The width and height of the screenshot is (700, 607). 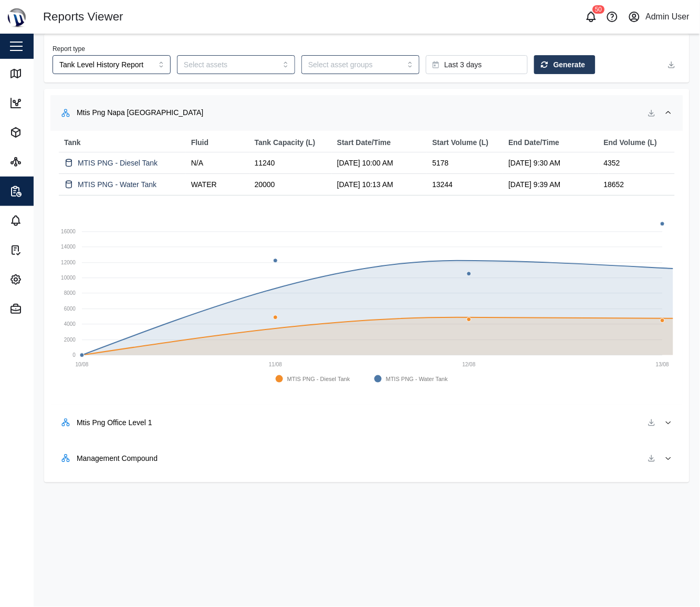 What do you see at coordinates (659, 17) in the screenshot?
I see `button: Admin User` at bounding box center [659, 17].